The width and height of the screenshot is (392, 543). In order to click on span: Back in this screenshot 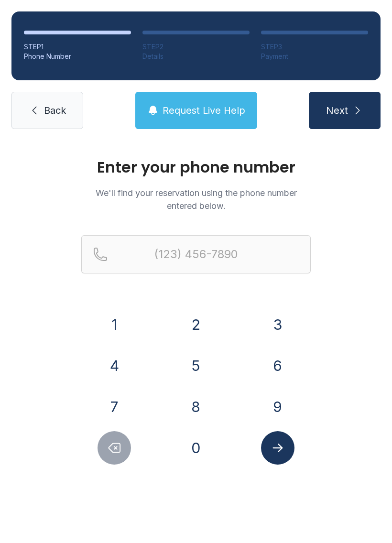, I will do `click(55, 110)`.